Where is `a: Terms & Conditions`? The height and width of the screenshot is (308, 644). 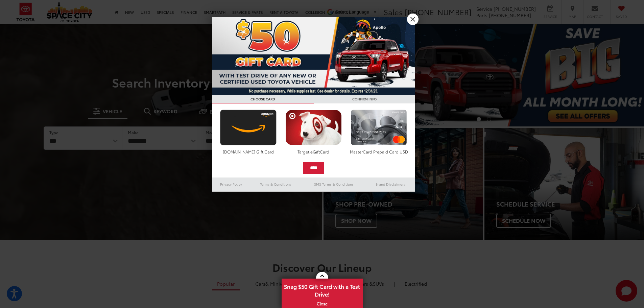
a: Terms & Conditions is located at coordinates (275, 184).